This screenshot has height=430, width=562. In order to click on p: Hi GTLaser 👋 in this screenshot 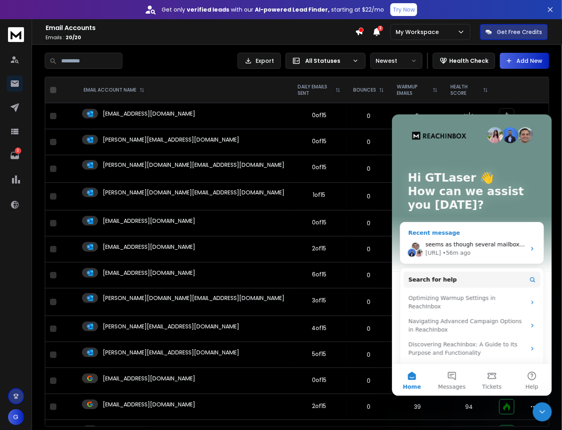, I will do `click(80, 64)`.